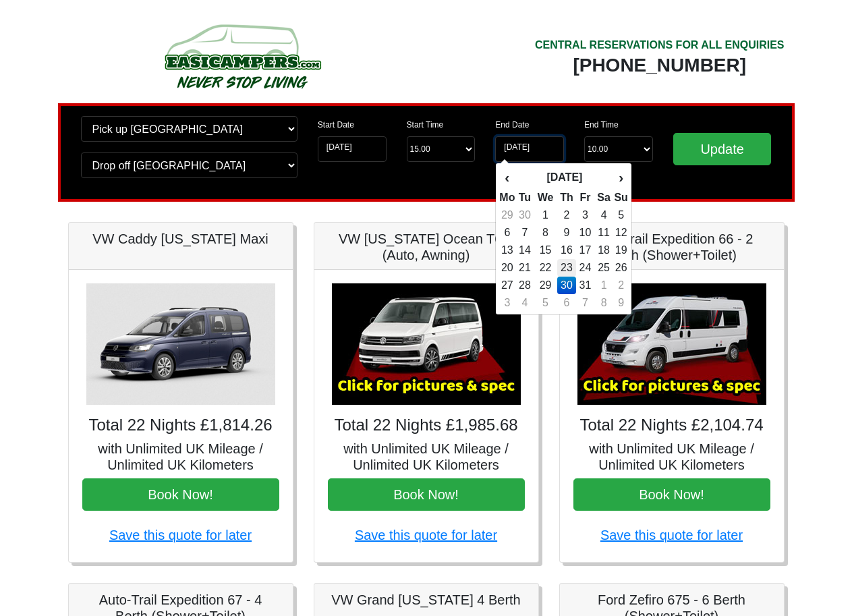 This screenshot has height=616, width=852. What do you see at coordinates (242, 56) in the screenshot?
I see `img: campers-checkout-logo.png` at bounding box center [242, 56].